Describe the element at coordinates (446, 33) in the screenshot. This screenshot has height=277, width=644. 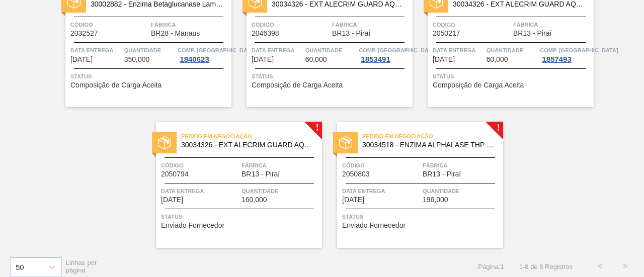
I see `span: 2050217` at that location.